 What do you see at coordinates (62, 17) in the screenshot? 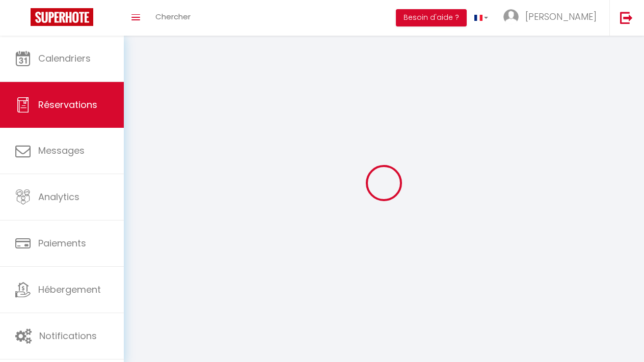
I see `img: Super Booking` at bounding box center [62, 17].